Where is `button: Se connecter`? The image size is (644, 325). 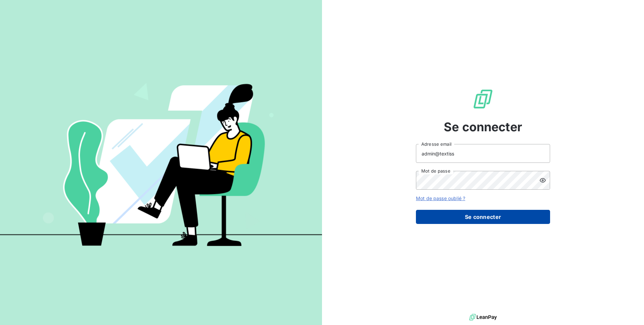 button: Se connecter is located at coordinates (483, 217).